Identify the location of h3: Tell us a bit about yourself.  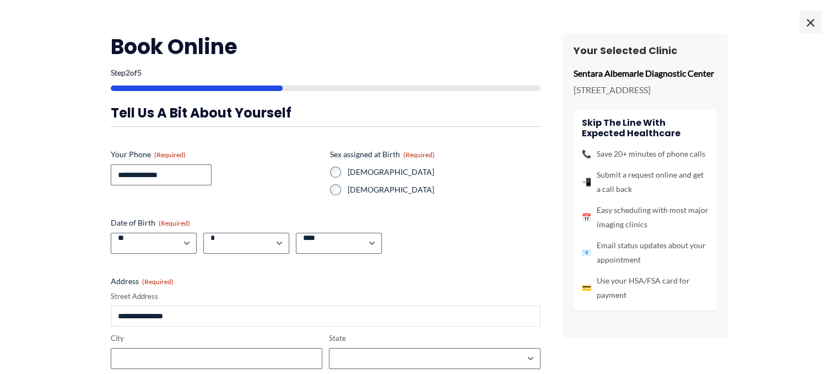
(326, 112).